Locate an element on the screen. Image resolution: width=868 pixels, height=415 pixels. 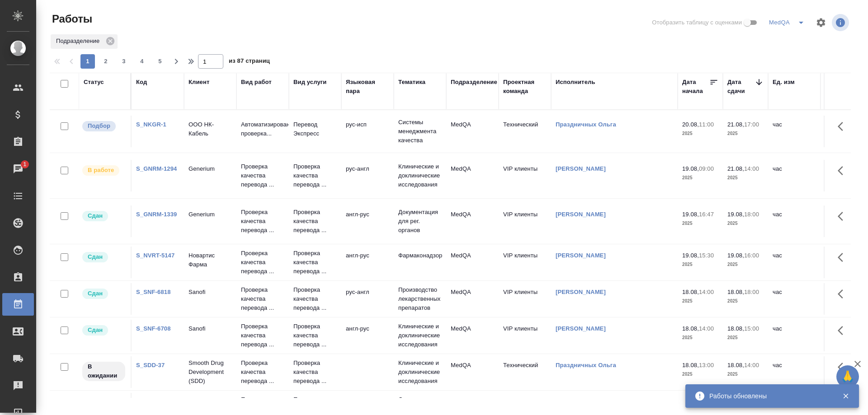
span: Настроить таблицу is located at coordinates (821, 23).